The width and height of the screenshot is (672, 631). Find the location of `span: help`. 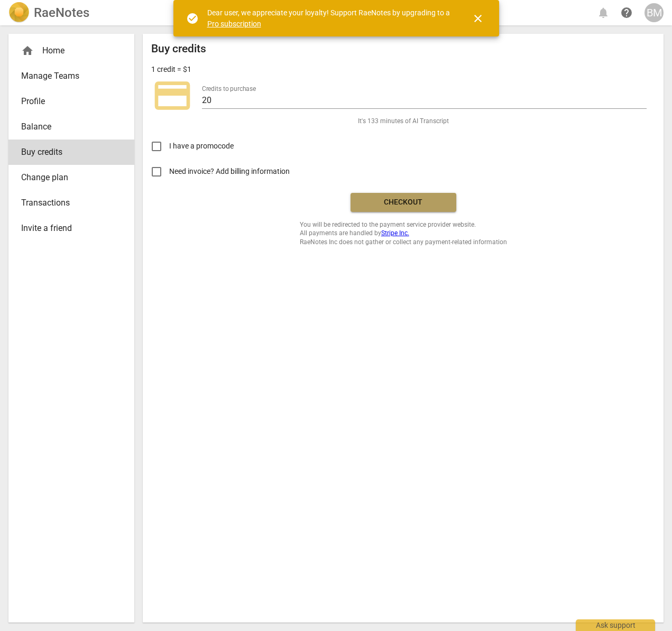

span: help is located at coordinates (626, 13).